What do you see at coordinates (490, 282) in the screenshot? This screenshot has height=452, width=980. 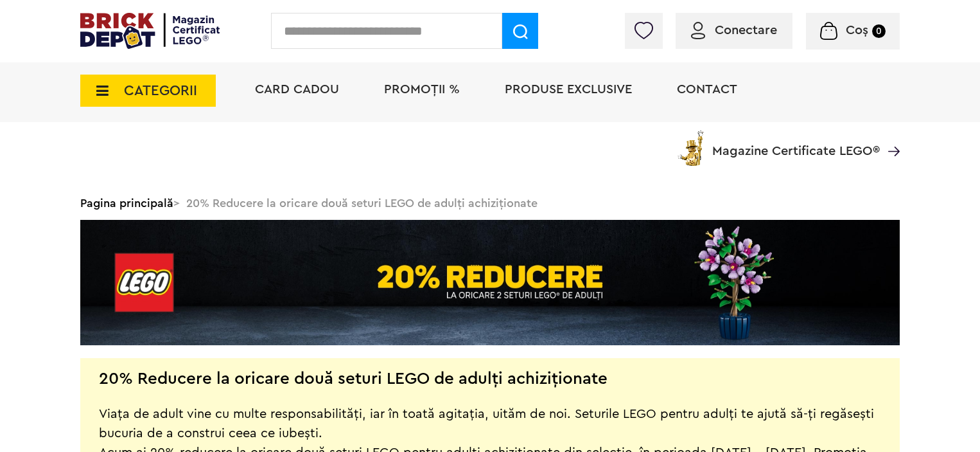 I see `img: Landing page banner` at bounding box center [490, 282].